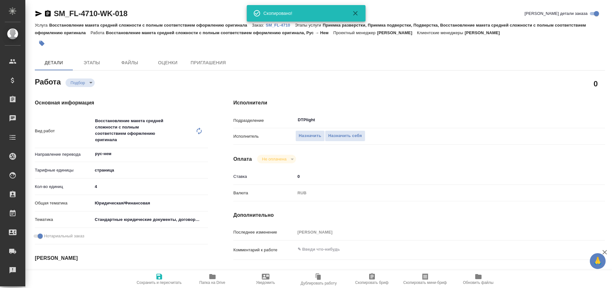 The height and width of the screenshot is (288, 612). I want to click on span: Назначить, so click(310, 136).